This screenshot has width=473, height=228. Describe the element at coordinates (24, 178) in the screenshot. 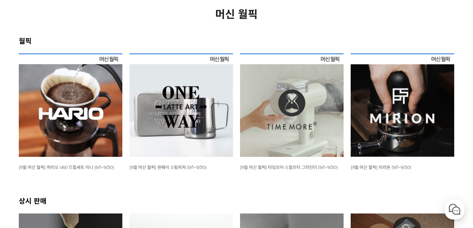

I see `a: 홈` at that location.